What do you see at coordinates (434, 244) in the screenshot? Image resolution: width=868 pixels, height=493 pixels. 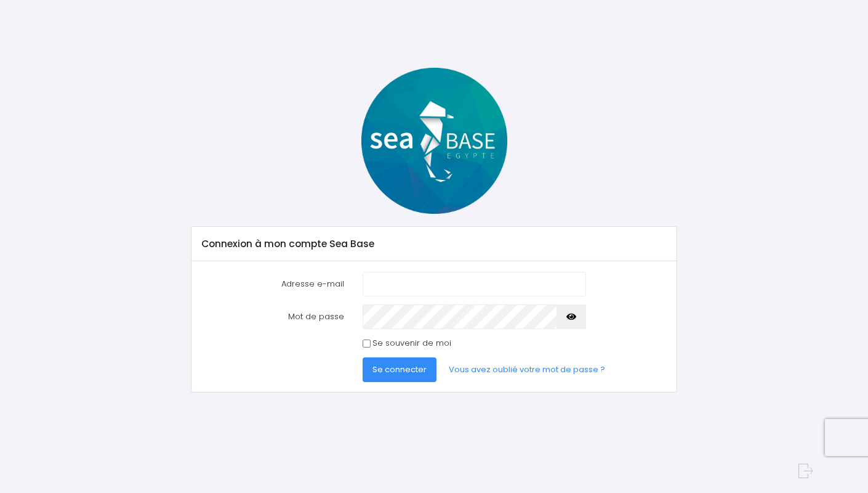 I see `div: Connexion à mon compte Sea Base` at bounding box center [434, 244].